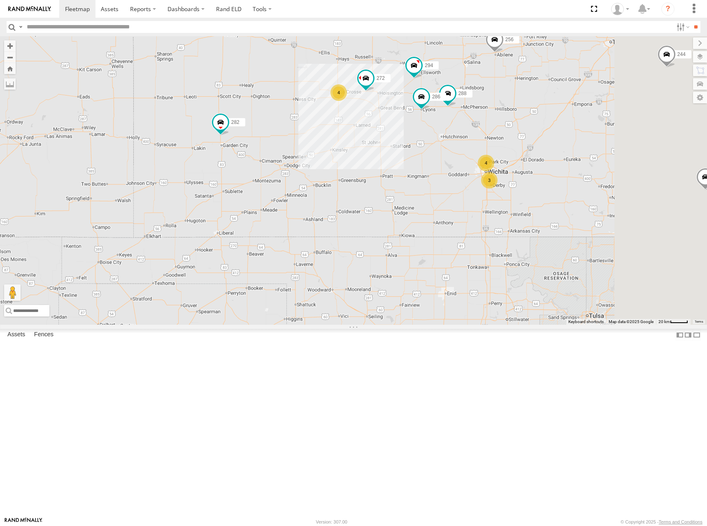  I want to click on span: 272, so click(381, 78).